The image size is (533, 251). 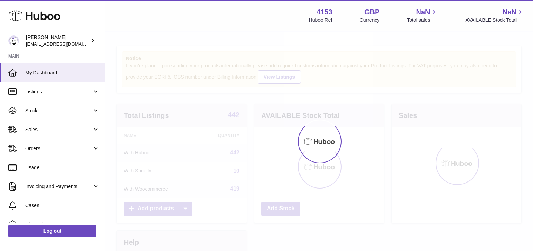 I want to click on span: AVAILABLE Stock Total, so click(x=495, y=20).